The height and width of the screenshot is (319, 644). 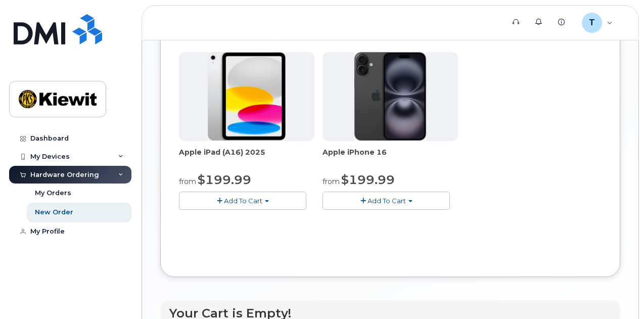 What do you see at coordinates (592, 23) in the screenshot?
I see `span: T` at bounding box center [592, 23].